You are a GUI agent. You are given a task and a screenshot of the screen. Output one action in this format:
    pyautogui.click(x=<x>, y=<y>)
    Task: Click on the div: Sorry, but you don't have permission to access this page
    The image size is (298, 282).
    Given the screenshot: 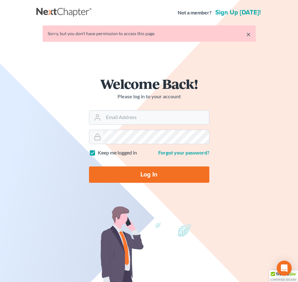 What is the action you would take?
    pyautogui.click(x=149, y=34)
    